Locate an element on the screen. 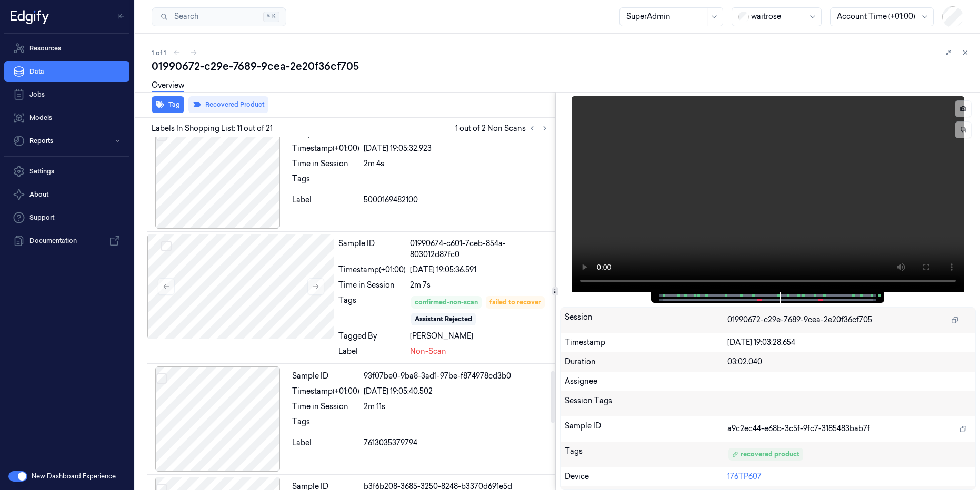 This screenshot has width=980, height=490. div: 2m 4s is located at coordinates (458, 164).